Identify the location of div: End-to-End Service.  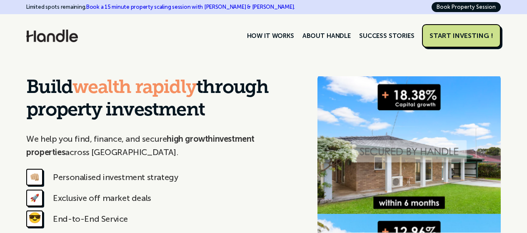
(90, 219).